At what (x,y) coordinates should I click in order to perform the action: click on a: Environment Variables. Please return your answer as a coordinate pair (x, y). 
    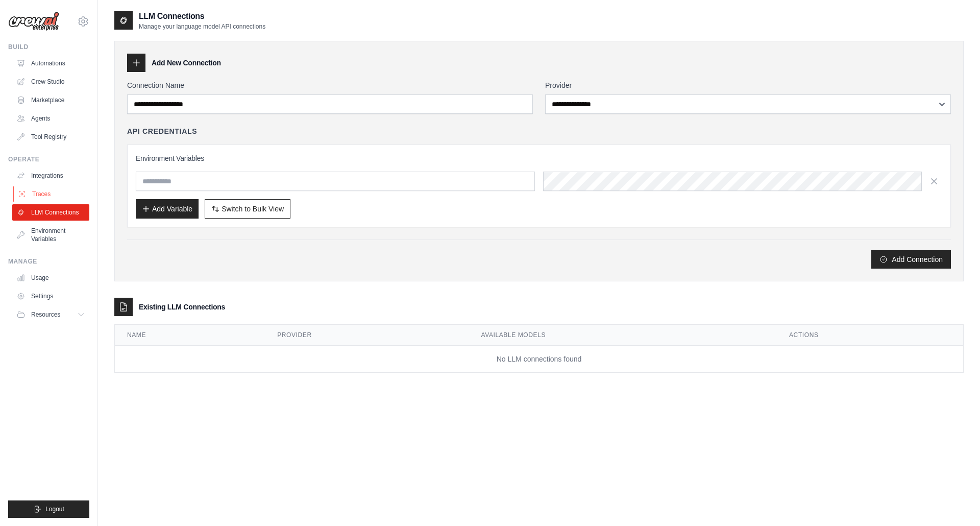
    Looking at the image, I should click on (51, 235).